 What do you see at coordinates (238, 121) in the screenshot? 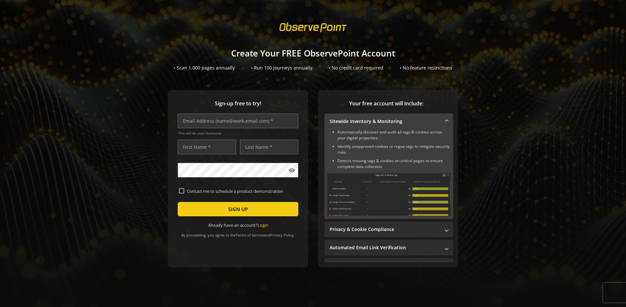
I see `input: Email Address (name@work-email.com) *` at bounding box center [238, 121].